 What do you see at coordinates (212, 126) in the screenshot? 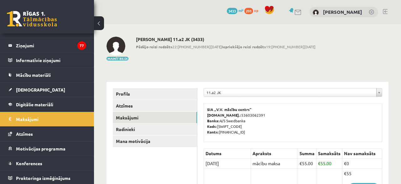
I see `b: Kods:` at bounding box center [212, 126].